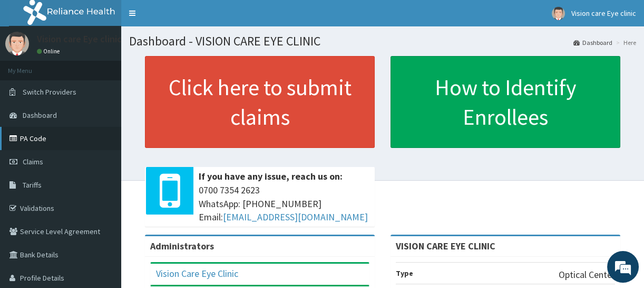 This screenshot has height=288, width=644. What do you see at coordinates (260, 102) in the screenshot?
I see `a: Click here to submit claims` at bounding box center [260, 102].